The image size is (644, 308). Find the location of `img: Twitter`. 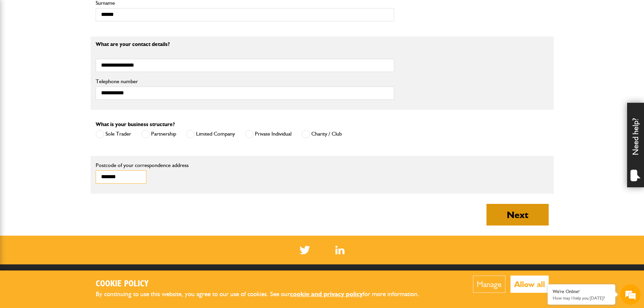

img: Twitter is located at coordinates (305, 250).